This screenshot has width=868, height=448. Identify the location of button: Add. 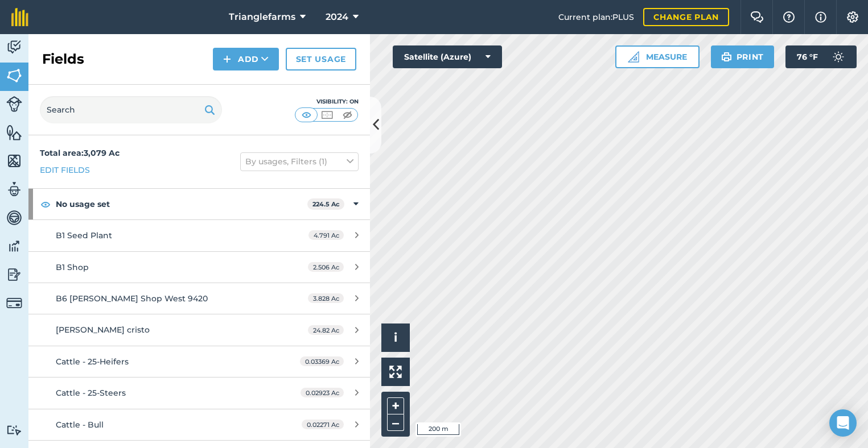
(246, 59).